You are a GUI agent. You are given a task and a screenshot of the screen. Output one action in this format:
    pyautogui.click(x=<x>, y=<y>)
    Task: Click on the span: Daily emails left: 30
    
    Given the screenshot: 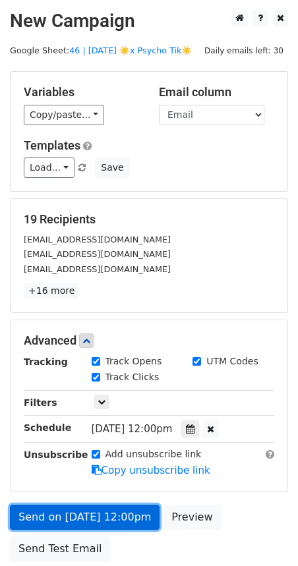 What is the action you would take?
    pyautogui.click(x=244, y=51)
    